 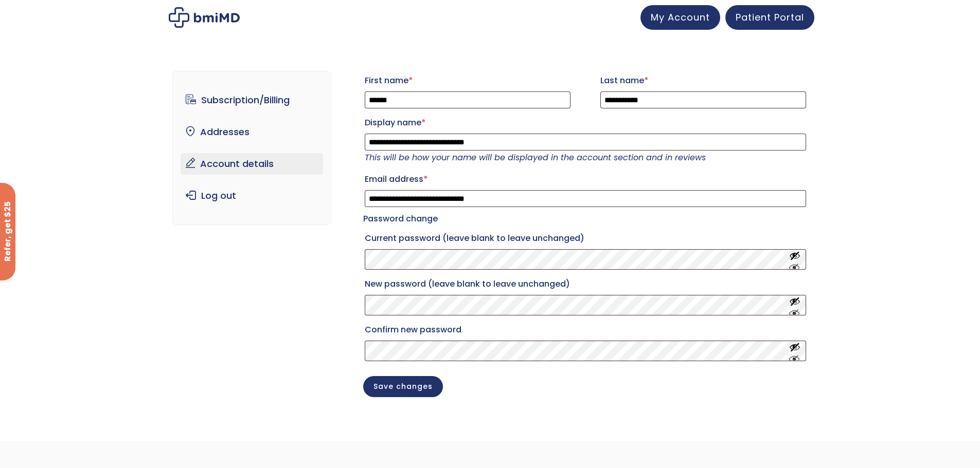 I want to click on label: Email address, so click(x=585, y=180).